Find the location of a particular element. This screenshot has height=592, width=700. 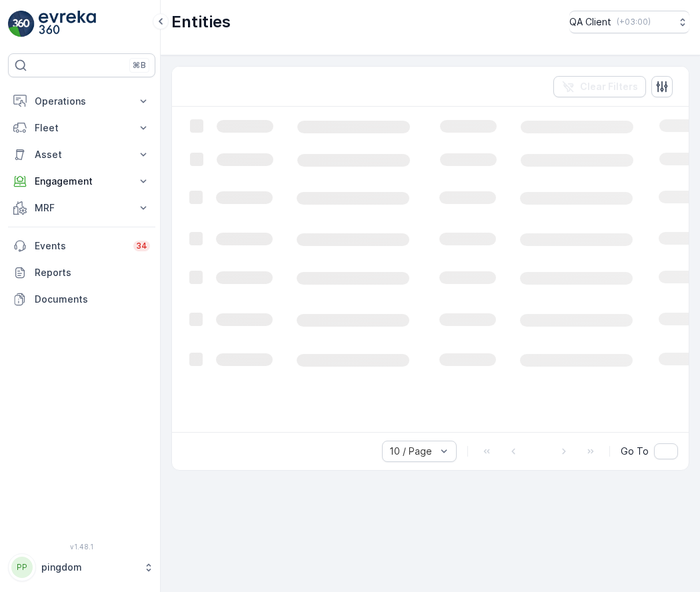

a: Reports is located at coordinates (82, 273).